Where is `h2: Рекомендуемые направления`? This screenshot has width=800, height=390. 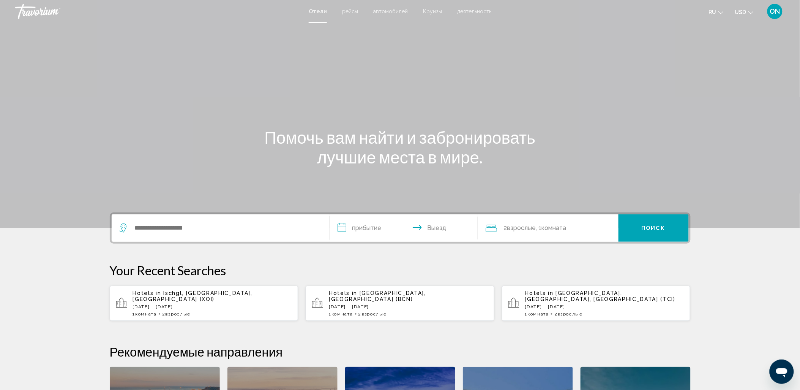 h2: Рекомендуемые направления is located at coordinates (400, 351).